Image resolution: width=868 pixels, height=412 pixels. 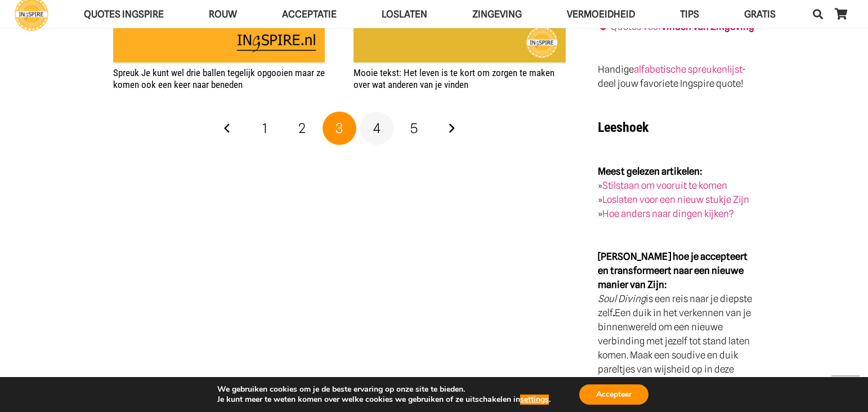 What do you see at coordinates (414, 128) in the screenshot?
I see `span: 5` at bounding box center [414, 128].